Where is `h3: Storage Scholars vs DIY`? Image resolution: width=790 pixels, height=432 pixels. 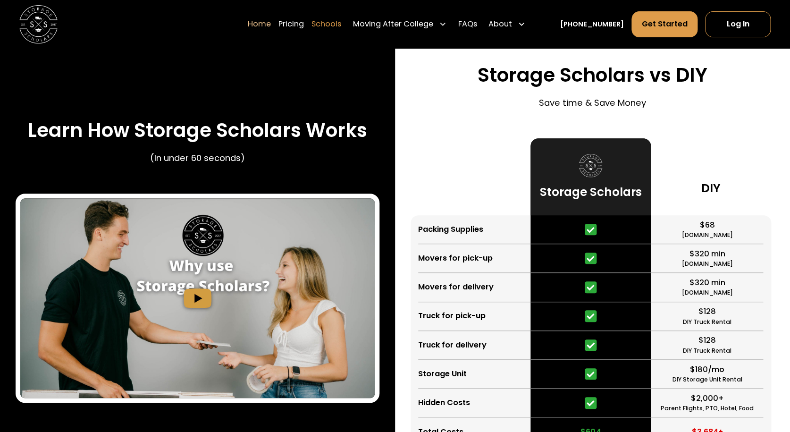
h3: Storage Scholars vs DIY is located at coordinates (592, 75).